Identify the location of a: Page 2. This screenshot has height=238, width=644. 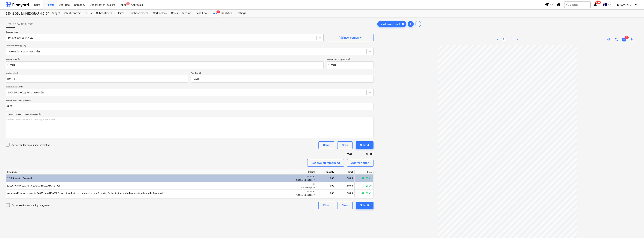
(511, 40).